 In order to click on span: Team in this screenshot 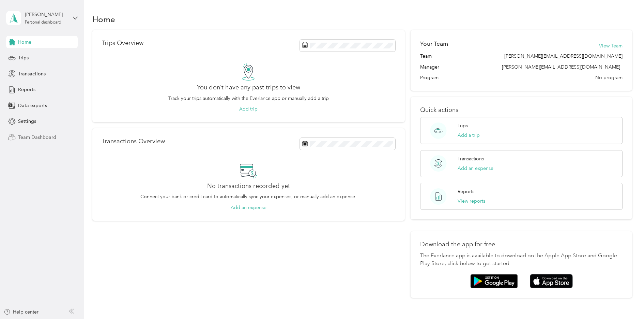, I will do `click(426, 56)`.